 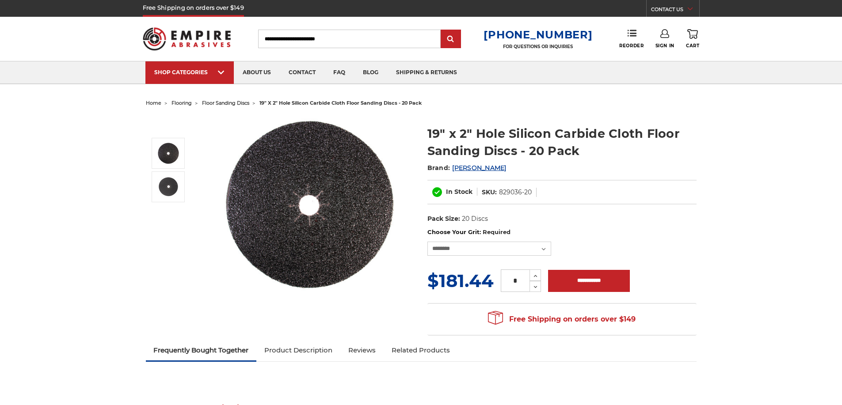 I want to click on a: contact, so click(x=302, y=72).